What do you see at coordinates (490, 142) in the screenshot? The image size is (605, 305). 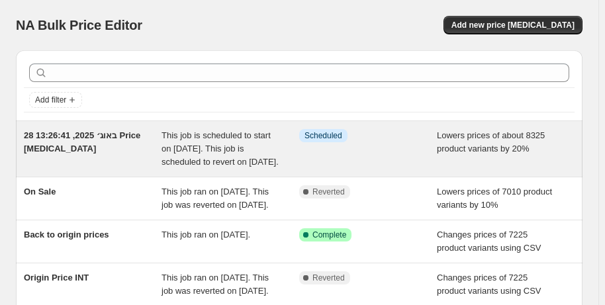 I see `span: Lowers prices of about 8325 product variants by 20%` at bounding box center [490, 142].